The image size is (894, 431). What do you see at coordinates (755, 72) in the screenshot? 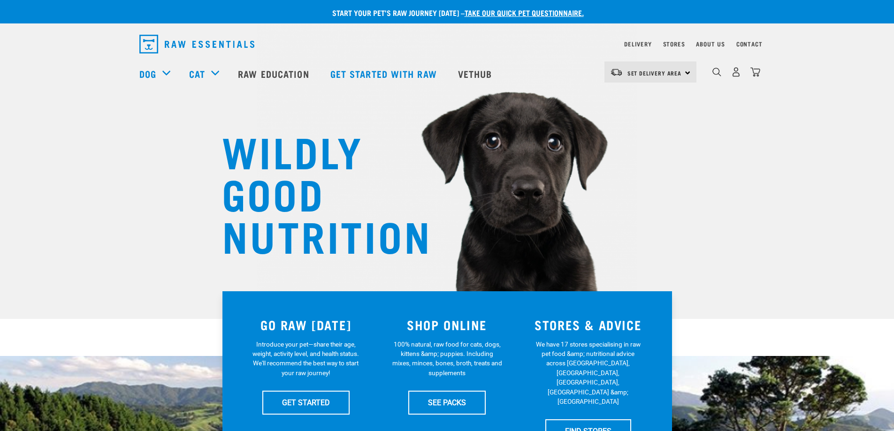
I see `img: home-icon@2x.png` at bounding box center [755, 72].